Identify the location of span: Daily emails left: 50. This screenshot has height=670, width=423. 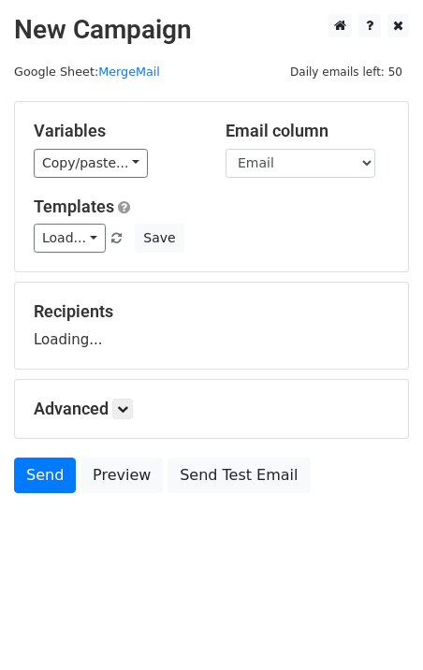
(346, 72).